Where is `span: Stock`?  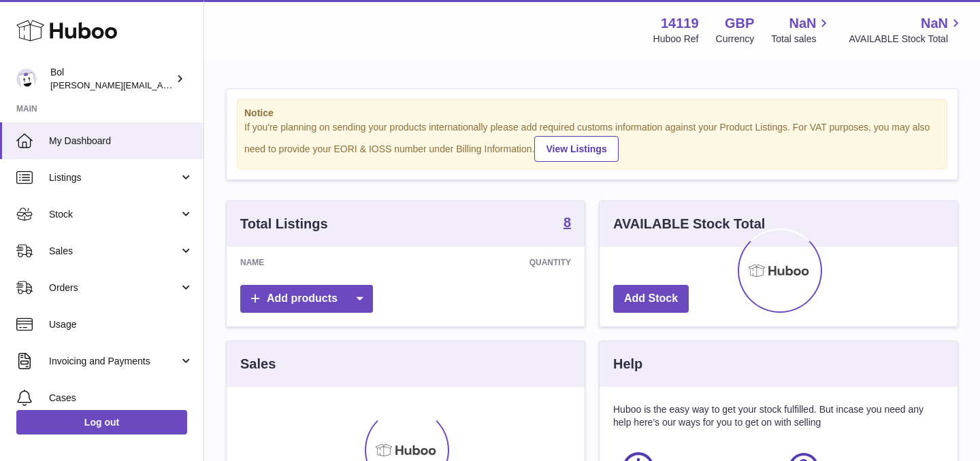
span: Stock is located at coordinates (113, 214).